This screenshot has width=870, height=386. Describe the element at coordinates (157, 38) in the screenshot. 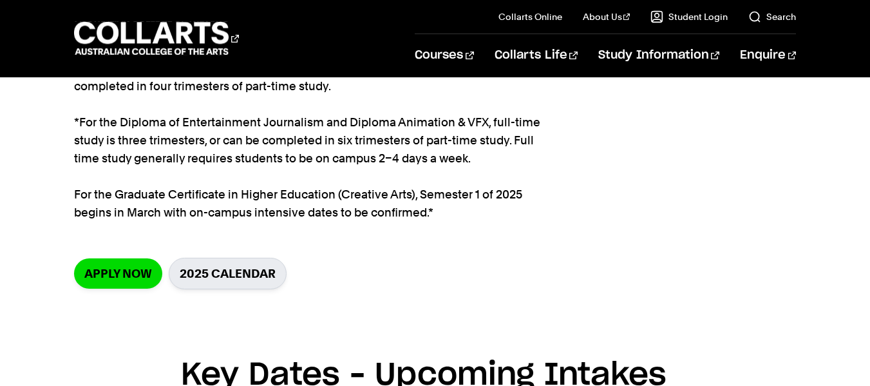

I see `div: Go to homepage` at that location.